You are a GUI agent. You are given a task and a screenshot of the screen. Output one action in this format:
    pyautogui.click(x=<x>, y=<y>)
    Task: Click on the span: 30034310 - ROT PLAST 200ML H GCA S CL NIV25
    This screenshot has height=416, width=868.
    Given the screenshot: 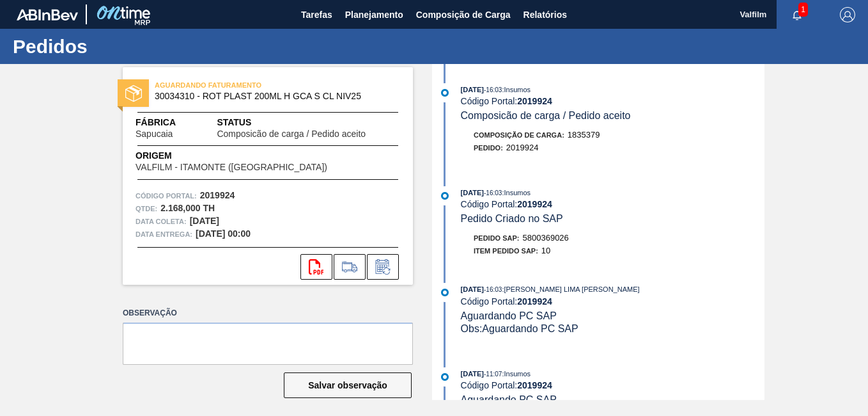 What is the action you would take?
    pyautogui.click(x=271, y=96)
    